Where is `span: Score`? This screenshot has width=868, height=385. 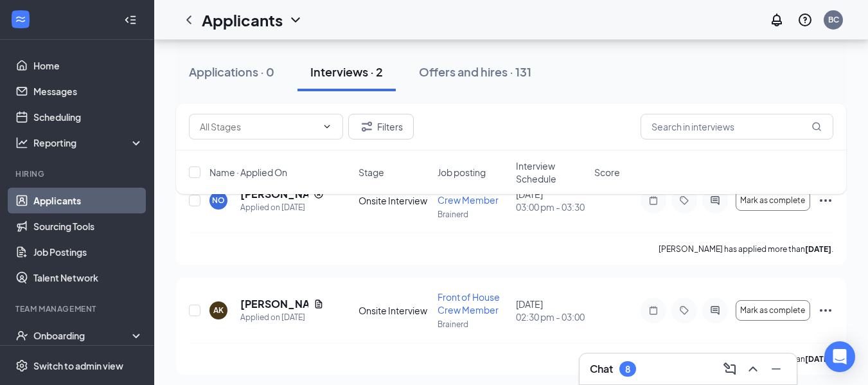
span: Score is located at coordinates (607, 172).